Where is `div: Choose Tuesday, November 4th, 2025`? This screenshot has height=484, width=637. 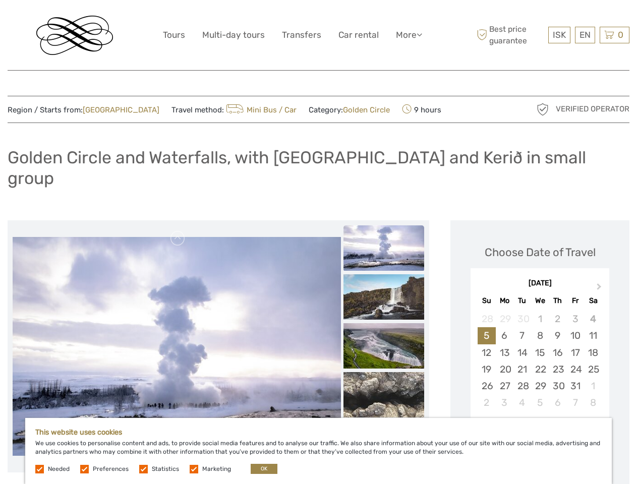
div: Choose Tuesday, November 4th, 2025 is located at coordinates (522, 402).